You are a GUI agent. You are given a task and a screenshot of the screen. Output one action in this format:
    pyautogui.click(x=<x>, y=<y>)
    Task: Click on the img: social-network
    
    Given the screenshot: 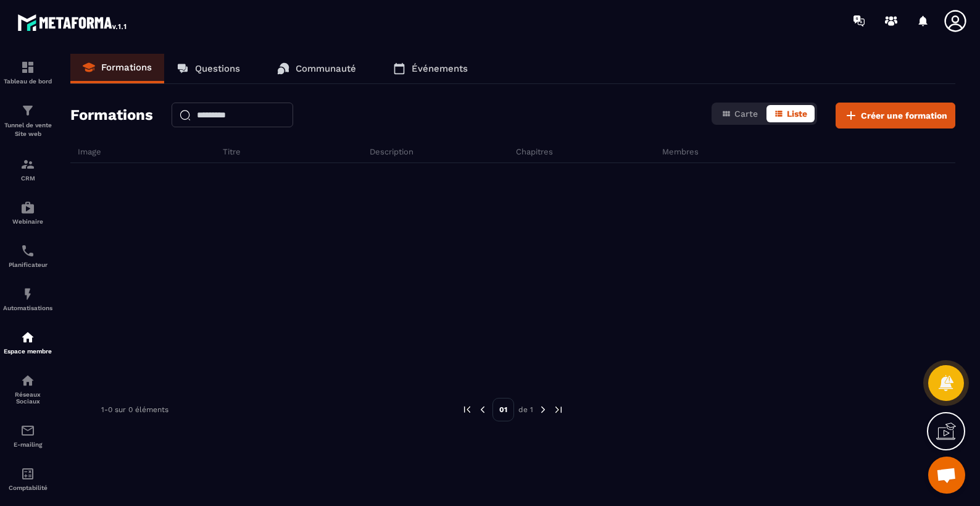 What is the action you would take?
    pyautogui.click(x=28, y=380)
    